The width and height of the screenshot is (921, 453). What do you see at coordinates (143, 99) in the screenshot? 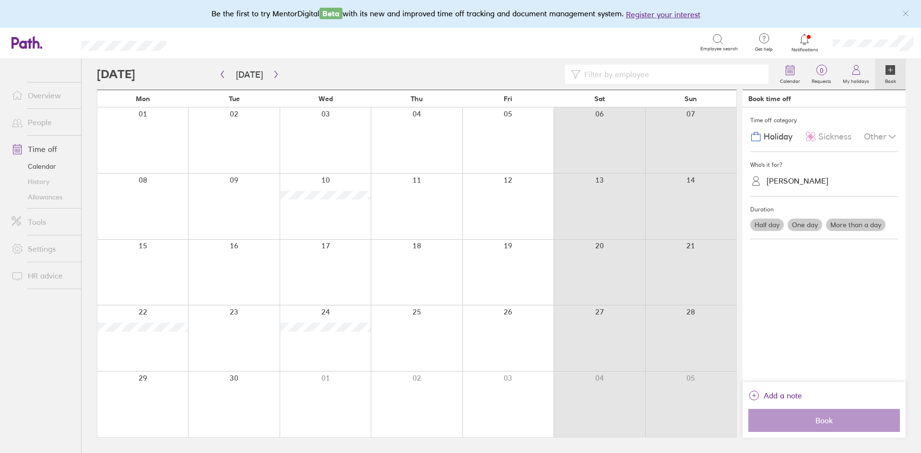
I see `span: Mon` at bounding box center [143, 99].